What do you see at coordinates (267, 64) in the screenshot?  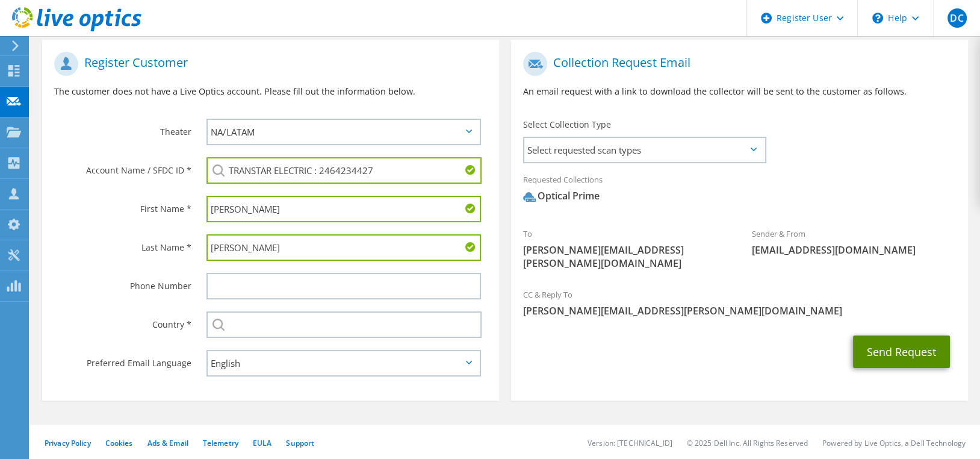 I see `h1: Register Customer` at bounding box center [267, 64].